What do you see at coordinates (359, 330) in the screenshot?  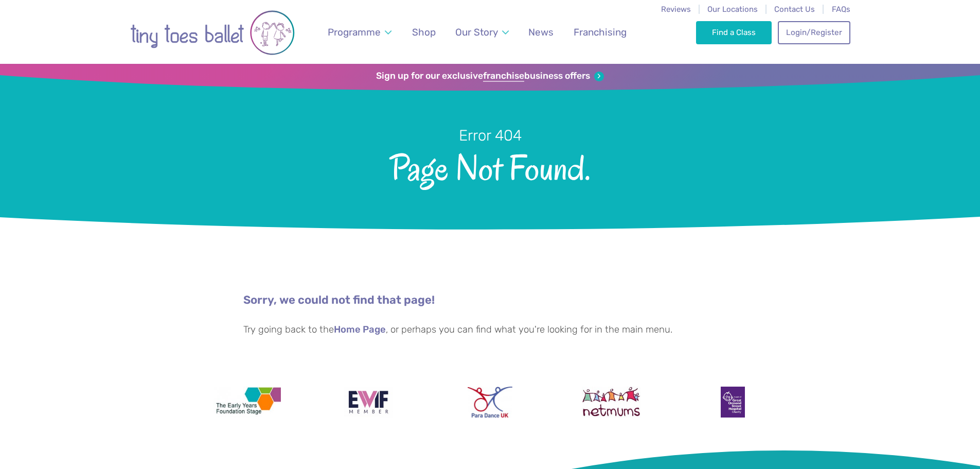 I see `a: Home Page` at bounding box center [359, 330].